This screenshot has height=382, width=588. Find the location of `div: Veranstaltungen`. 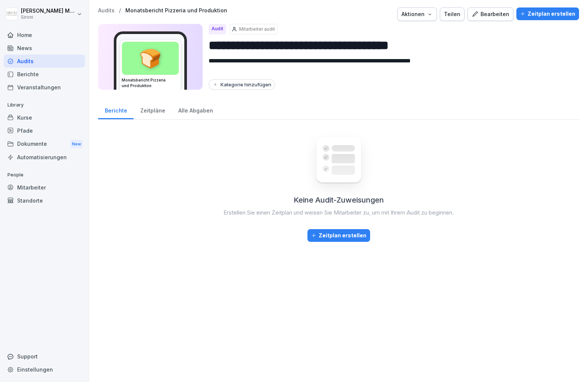

div: Veranstaltungen is located at coordinates (45, 87).